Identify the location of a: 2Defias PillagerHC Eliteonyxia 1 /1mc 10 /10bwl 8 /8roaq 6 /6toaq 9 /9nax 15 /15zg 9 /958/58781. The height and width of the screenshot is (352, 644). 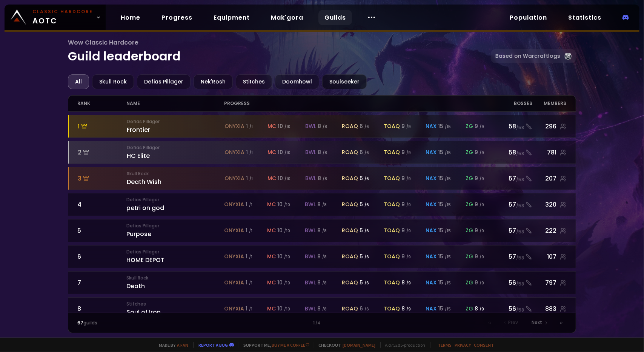
(322, 152).